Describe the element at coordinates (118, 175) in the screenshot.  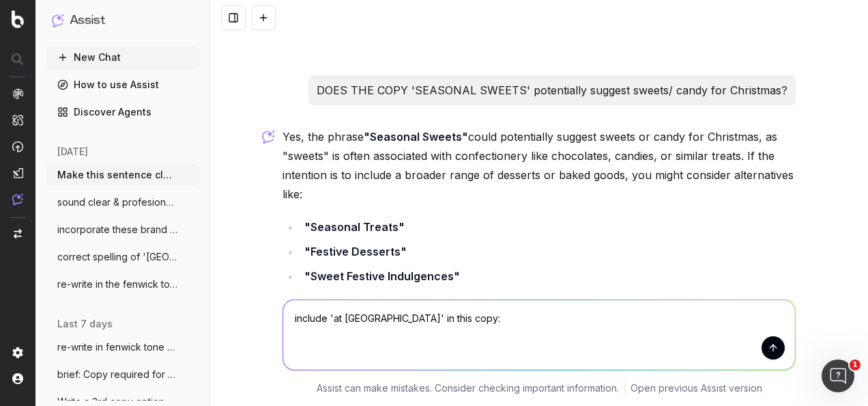
I see `span: Make this sentence clear: 'Make magical` at that location.